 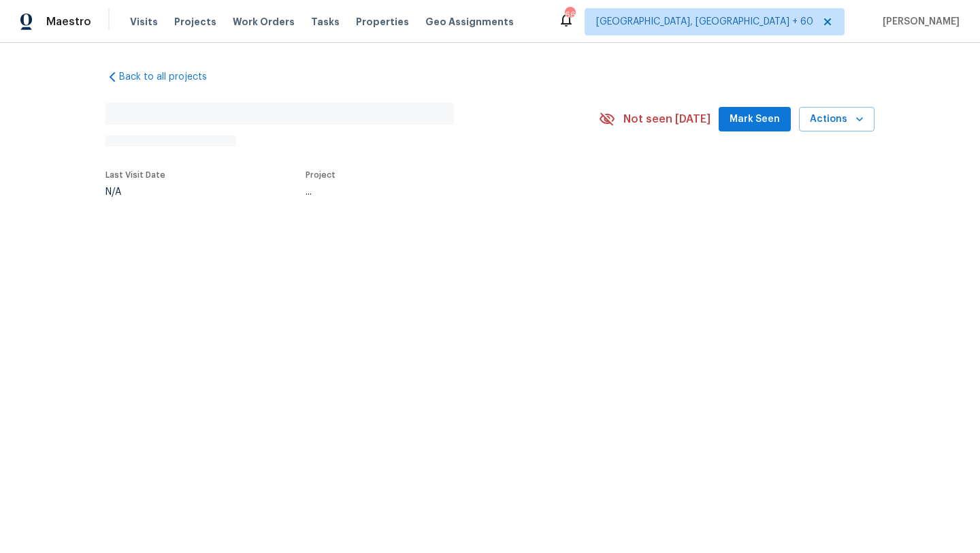 What do you see at coordinates (383, 22) in the screenshot?
I see `span: Properties` at bounding box center [383, 22].